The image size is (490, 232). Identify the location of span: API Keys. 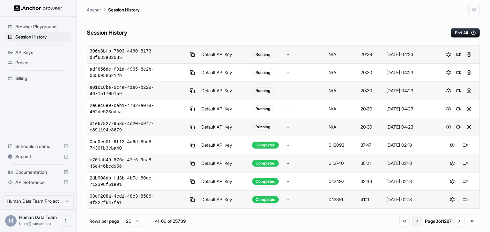
(42, 53).